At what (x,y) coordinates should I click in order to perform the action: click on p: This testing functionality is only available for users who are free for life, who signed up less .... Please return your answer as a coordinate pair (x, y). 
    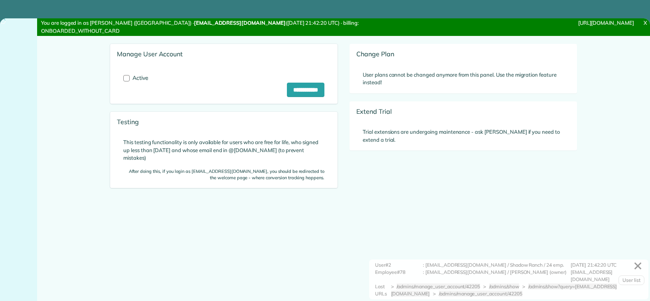
    Looking at the image, I should click on (224, 150).